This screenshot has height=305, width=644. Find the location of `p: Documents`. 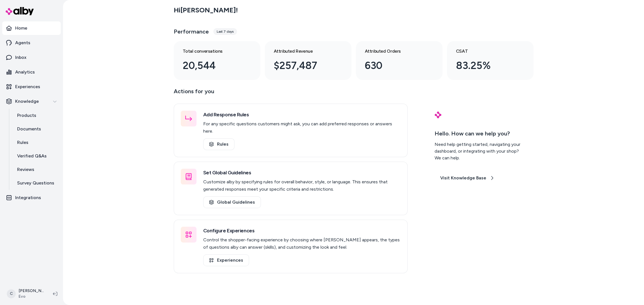

p: Documents is located at coordinates (29, 129).